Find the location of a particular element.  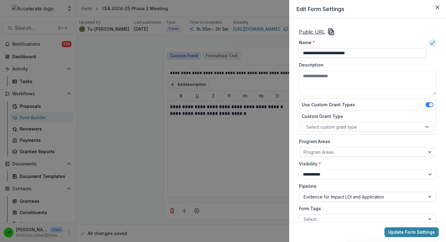

label: Description is located at coordinates (365, 65).